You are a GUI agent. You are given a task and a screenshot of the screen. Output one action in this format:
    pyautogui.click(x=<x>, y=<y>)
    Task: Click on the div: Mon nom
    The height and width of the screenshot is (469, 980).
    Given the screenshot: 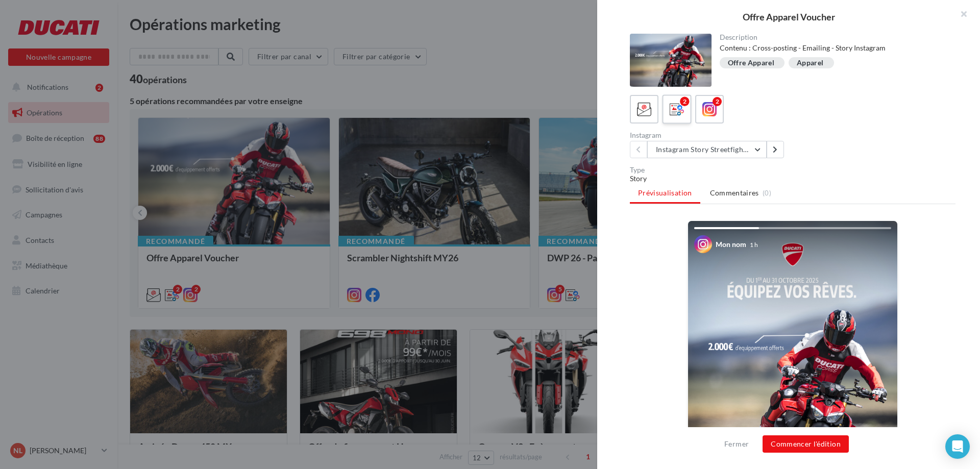 What is the action you would take?
    pyautogui.click(x=731, y=245)
    